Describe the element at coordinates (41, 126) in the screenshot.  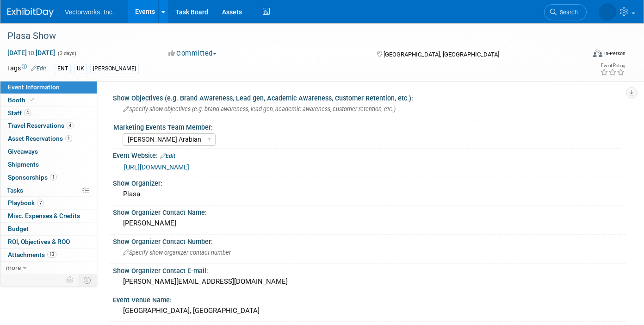
I see `span: Travel Reservations` at that location.